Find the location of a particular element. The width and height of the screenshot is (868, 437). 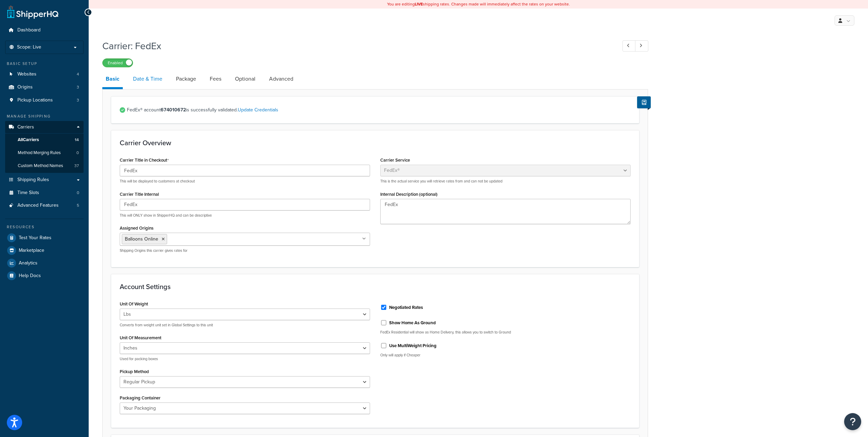

p: This will ONLY show in ShipperHQ and can be descriptive is located at coordinates (245, 215).